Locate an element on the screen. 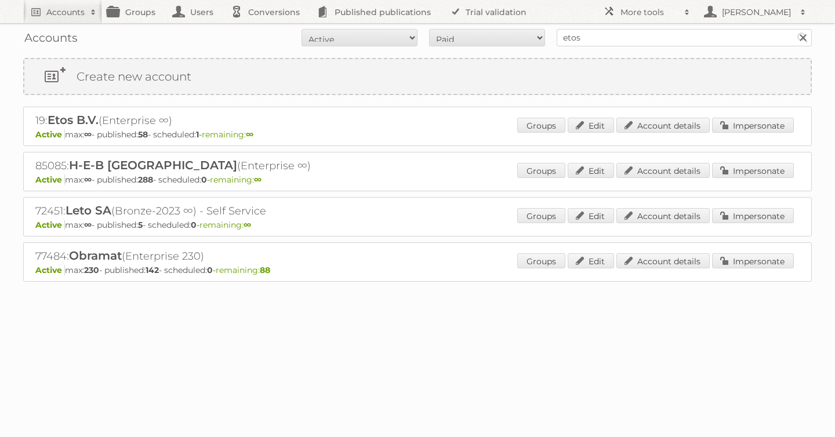 The width and height of the screenshot is (835, 437). strong: 5 is located at coordinates (140, 225).